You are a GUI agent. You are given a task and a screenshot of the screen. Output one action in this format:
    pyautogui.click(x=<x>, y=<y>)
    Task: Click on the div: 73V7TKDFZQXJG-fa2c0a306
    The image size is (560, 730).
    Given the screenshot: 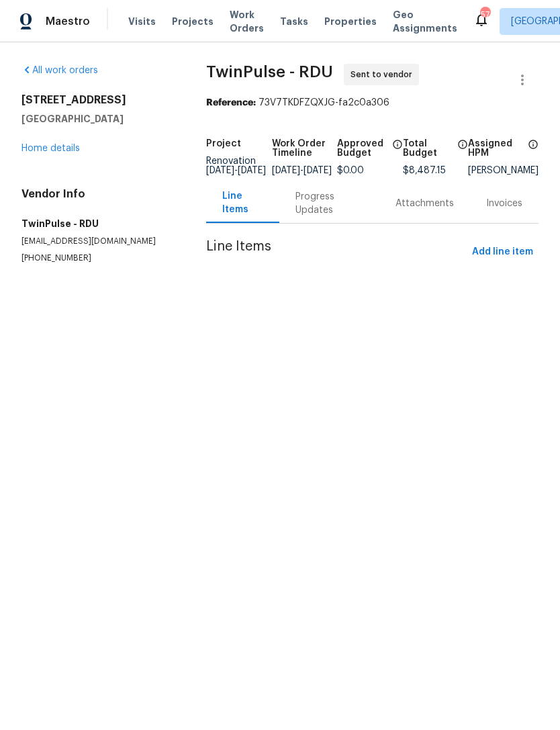 What is the action you would take?
    pyautogui.click(x=372, y=103)
    